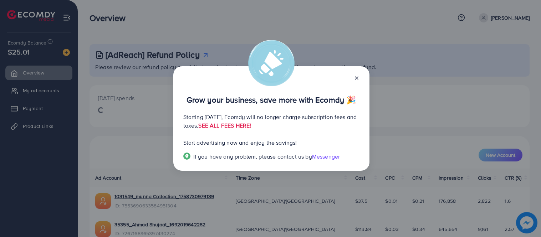  Describe the element at coordinates (271, 63) in the screenshot. I see `img: alert` at that location.